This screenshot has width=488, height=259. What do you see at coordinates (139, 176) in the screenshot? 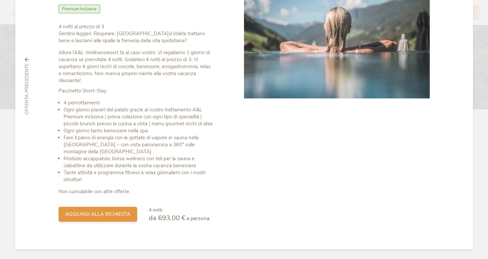
I see `li: Tante attività e programma fitness e relax giornaliero con i nostri istruttori` at bounding box center [139, 176].